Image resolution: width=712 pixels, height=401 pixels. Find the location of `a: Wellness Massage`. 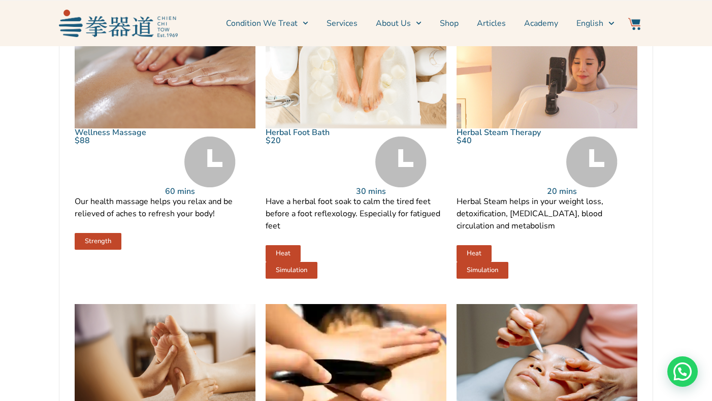

a: Wellness Massage is located at coordinates (110, 132).